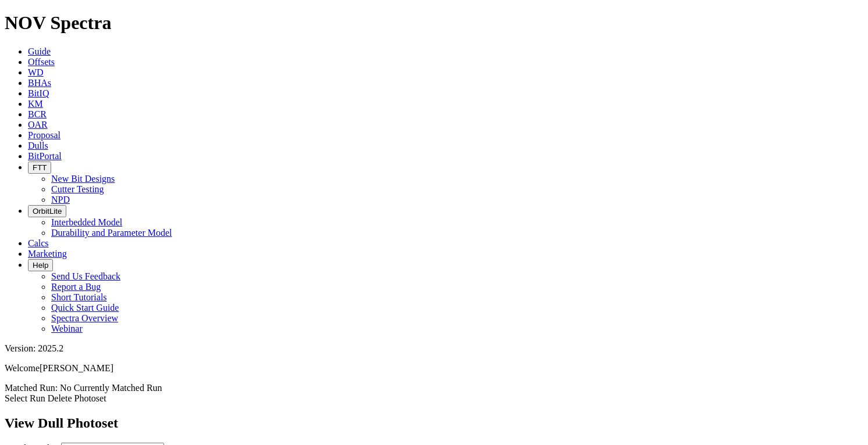  Describe the element at coordinates (111, 388) in the screenshot. I see `span: No Currently Matched Run` at that location.